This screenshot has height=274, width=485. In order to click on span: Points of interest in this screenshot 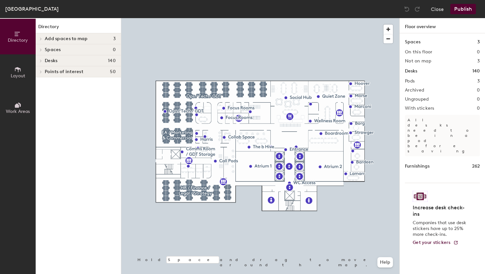, I will do `click(64, 72)`.